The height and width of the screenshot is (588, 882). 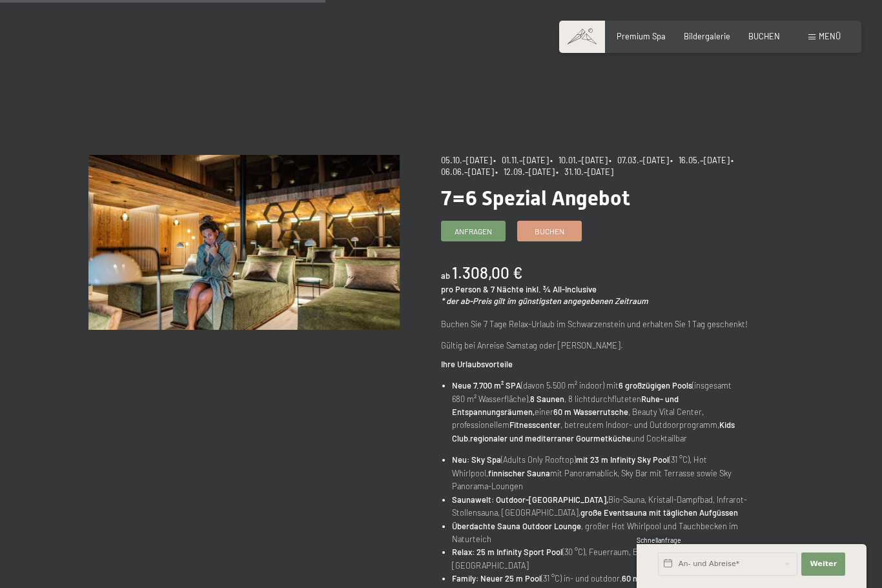 What do you see at coordinates (591, 412) in the screenshot?
I see `strong: 60 m Wasserrutsche` at bounding box center [591, 412].